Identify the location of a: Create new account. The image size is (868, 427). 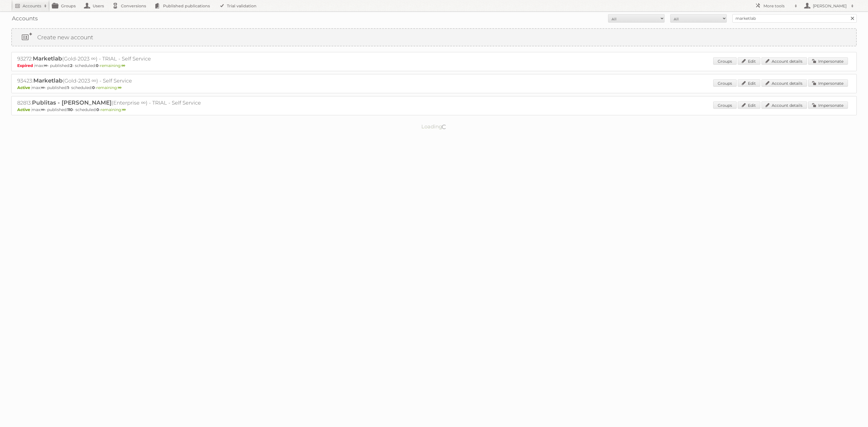
(434, 37).